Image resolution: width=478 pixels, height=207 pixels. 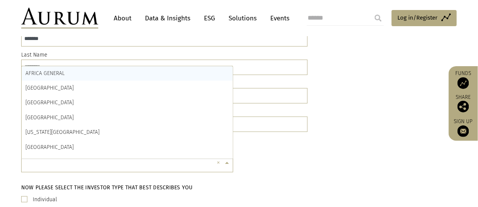 What do you see at coordinates (463, 79) in the screenshot?
I see `a: Funds` at bounding box center [463, 79].